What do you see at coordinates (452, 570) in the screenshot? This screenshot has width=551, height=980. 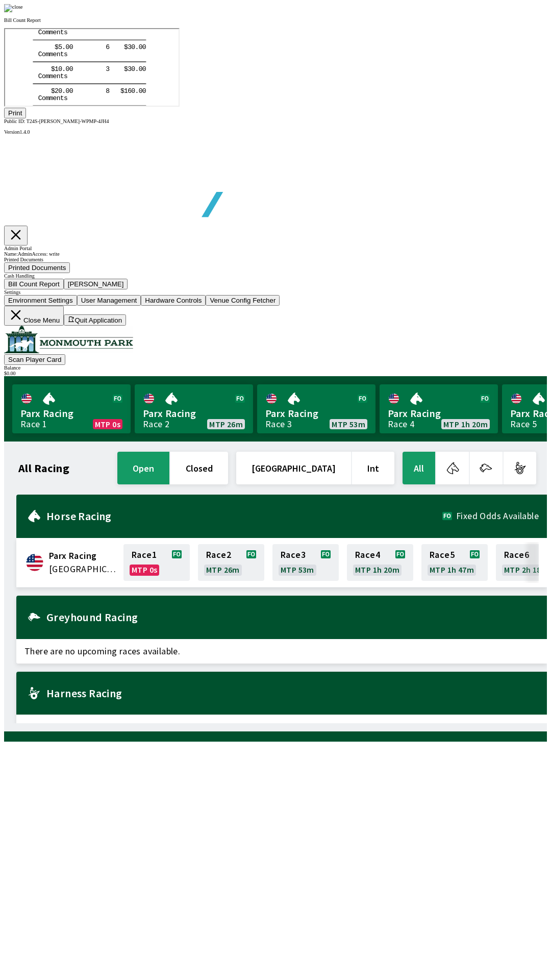 I see `span: MTP 1h 47m` at bounding box center [452, 570].